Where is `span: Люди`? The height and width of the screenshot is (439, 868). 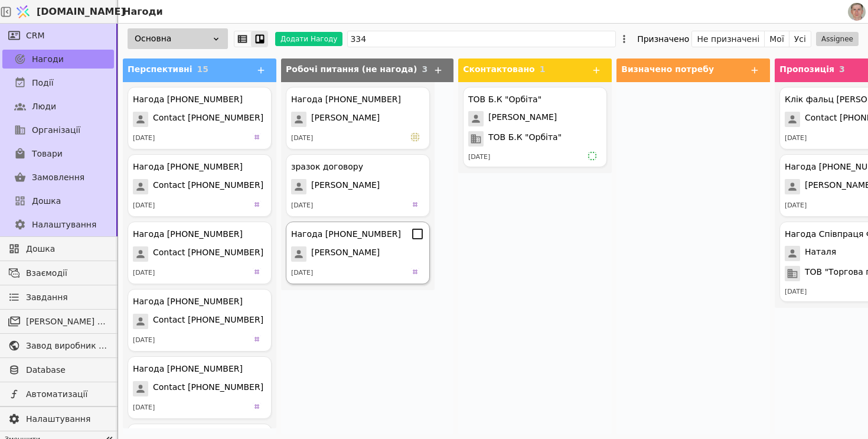
span: Люди is located at coordinates (44, 106).